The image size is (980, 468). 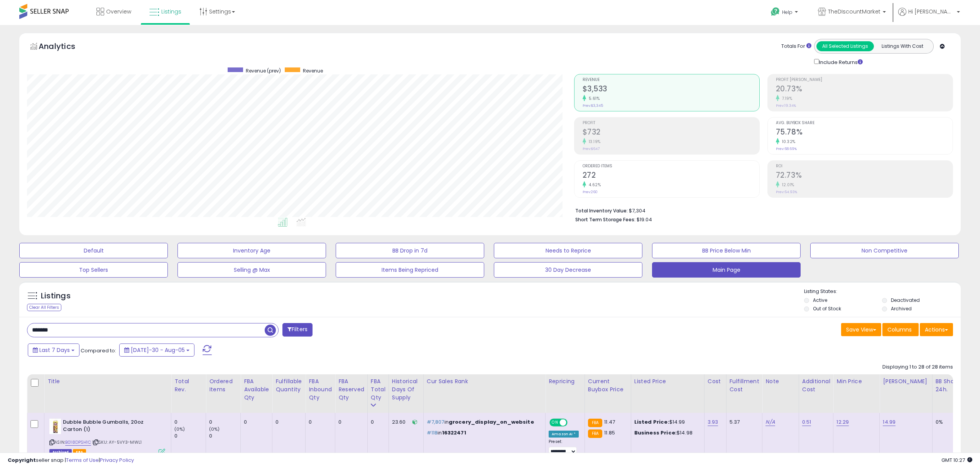 I want to click on span: #118, so click(x=432, y=432).